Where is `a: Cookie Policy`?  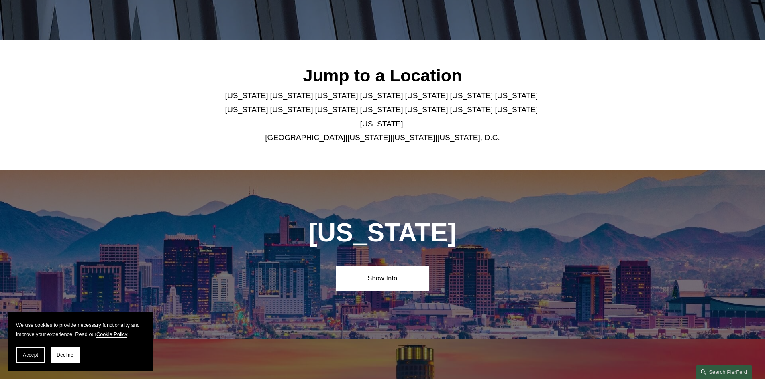 a: Cookie Policy is located at coordinates (112, 334).